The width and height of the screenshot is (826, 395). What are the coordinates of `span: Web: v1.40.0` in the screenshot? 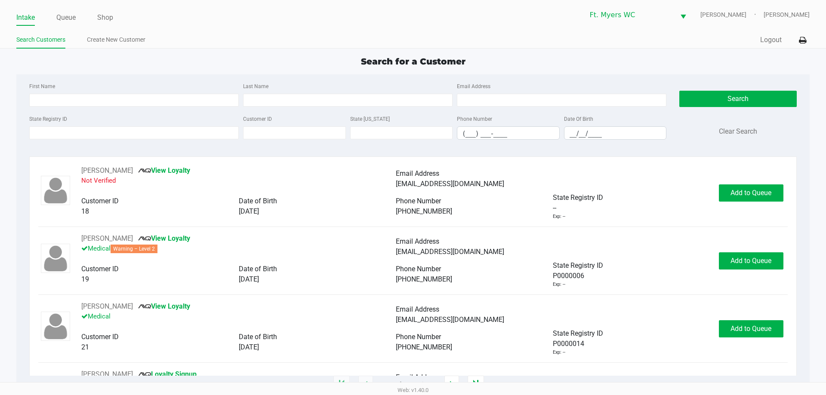 It's located at (413, 390).